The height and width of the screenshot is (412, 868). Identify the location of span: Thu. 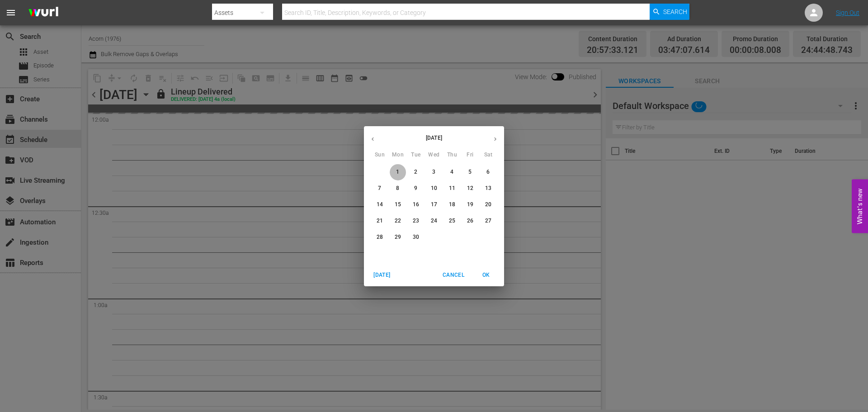
(452, 155).